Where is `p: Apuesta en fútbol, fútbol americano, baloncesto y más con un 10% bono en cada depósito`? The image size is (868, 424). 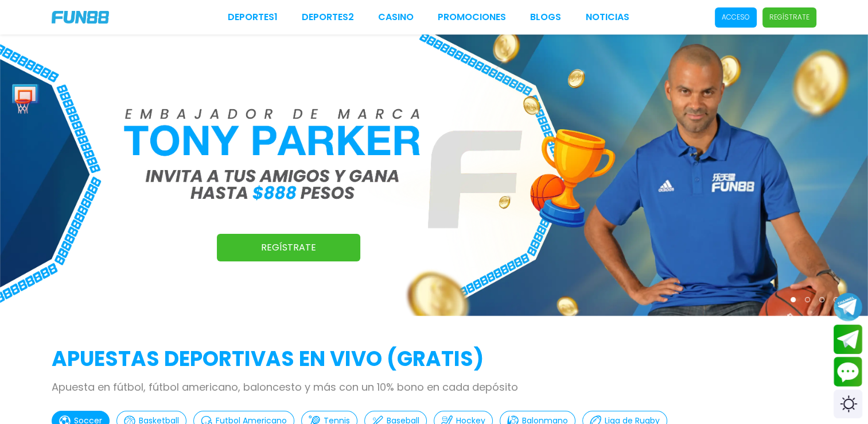 p: Apuesta en fútbol, fútbol americano, baloncesto y más con un 10% bono en cada depósito is located at coordinates (434, 387).